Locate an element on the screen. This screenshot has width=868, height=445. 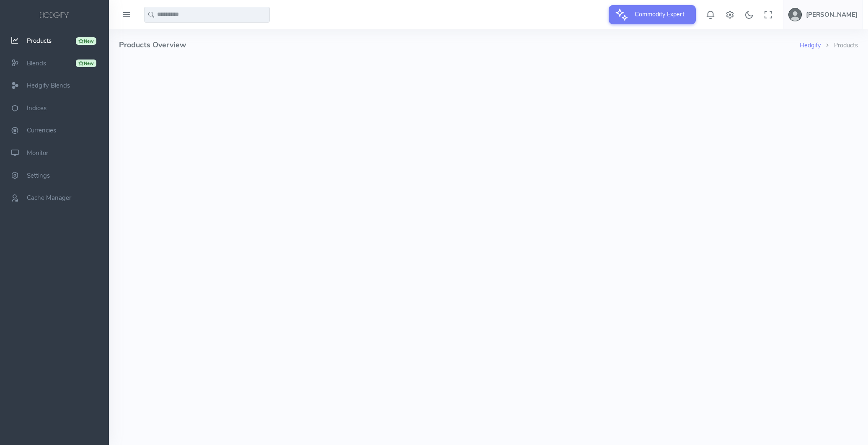
span: Commodity Expert is located at coordinates (659, 15).